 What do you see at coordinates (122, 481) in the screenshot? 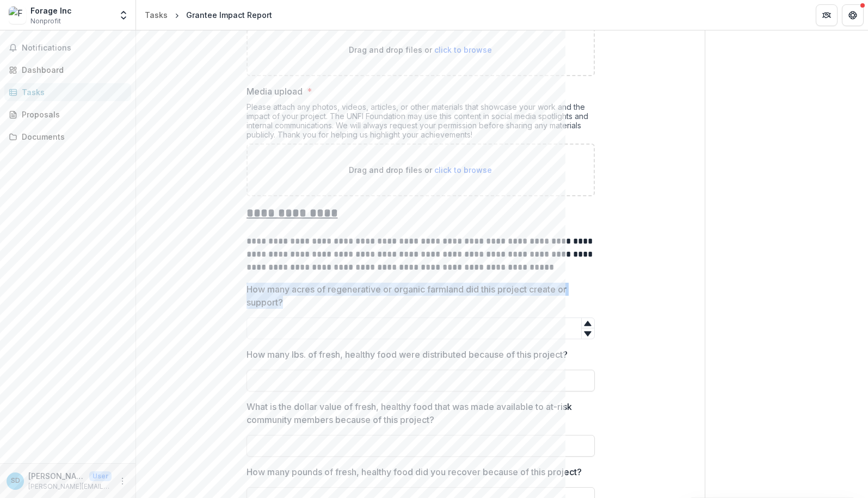
I see `button: More` at bounding box center [122, 481].